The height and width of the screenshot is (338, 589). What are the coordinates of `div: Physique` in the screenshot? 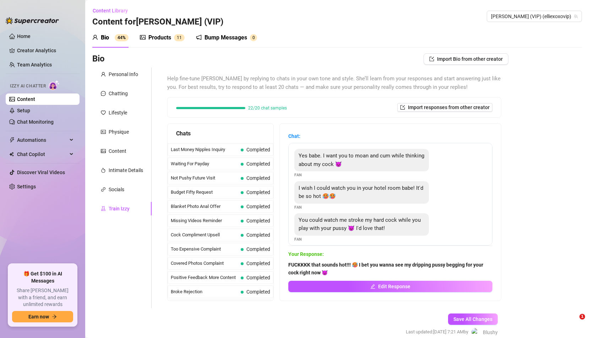 It's located at (119, 132).